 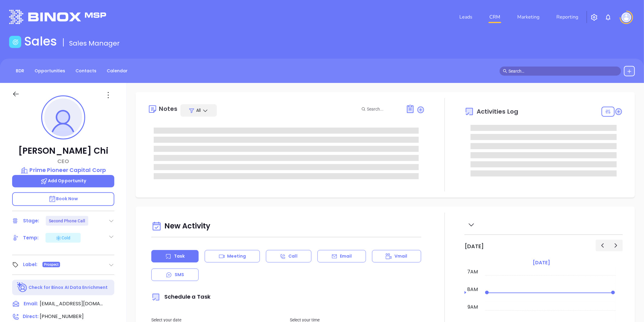 I want to click on span: All, so click(x=199, y=110).